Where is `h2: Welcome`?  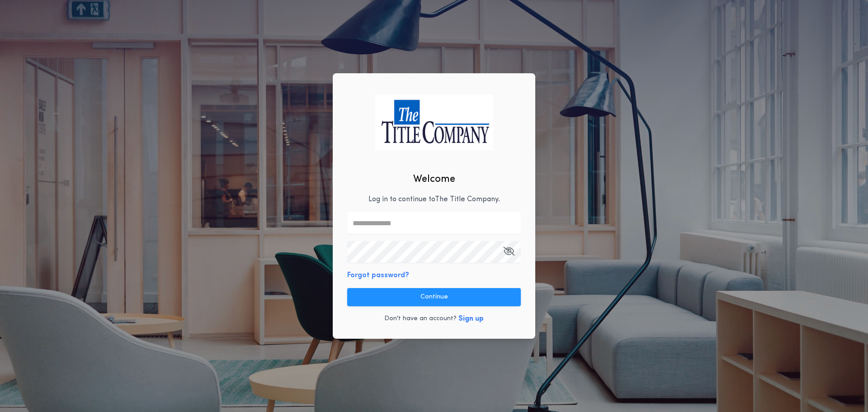
h2: Welcome is located at coordinates (434, 179).